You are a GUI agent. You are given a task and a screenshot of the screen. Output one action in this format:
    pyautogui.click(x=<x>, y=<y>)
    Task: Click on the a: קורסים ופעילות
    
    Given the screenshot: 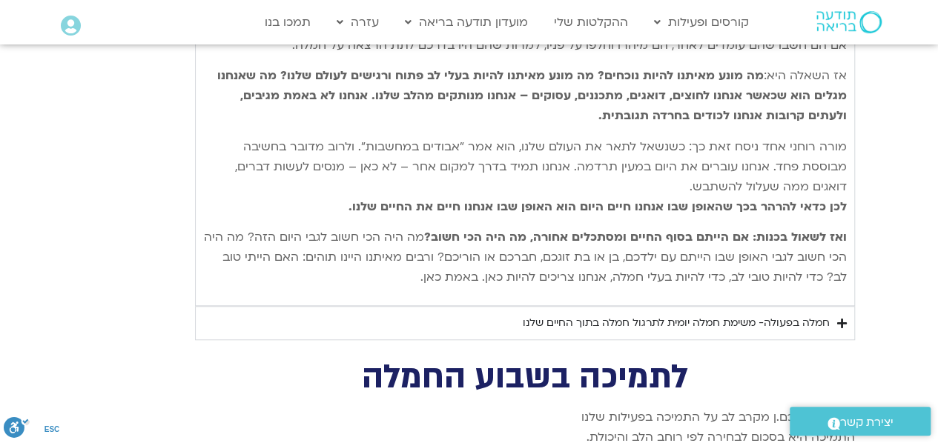 What is the action you would take?
    pyautogui.click(x=701, y=22)
    